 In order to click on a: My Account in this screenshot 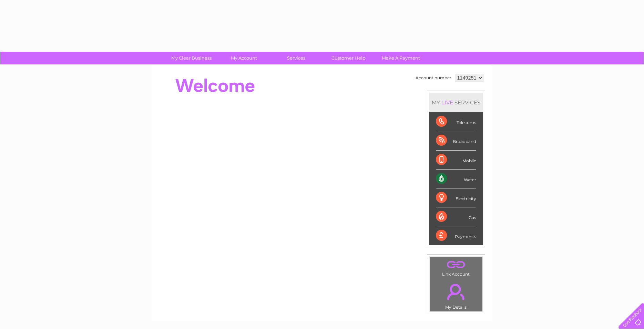, I will do `click(243, 58)`.